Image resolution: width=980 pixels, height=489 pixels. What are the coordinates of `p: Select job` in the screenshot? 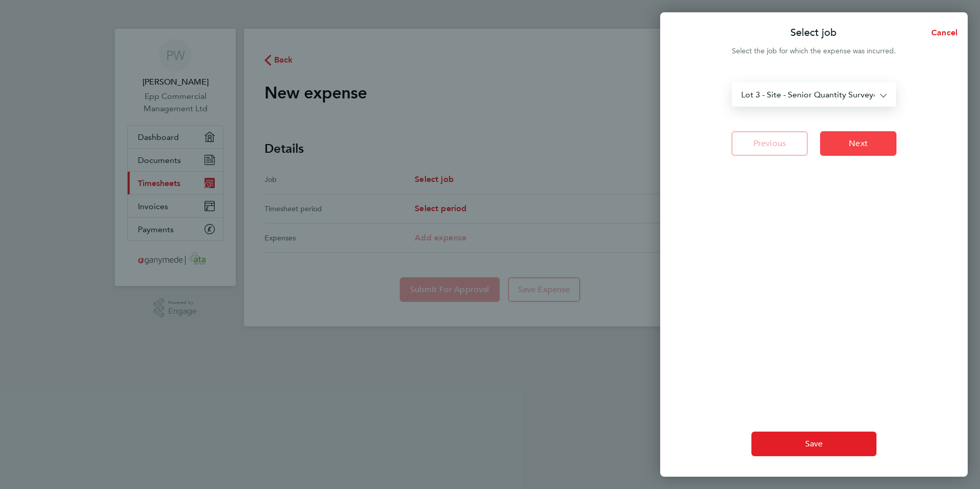 It's located at (813, 33).